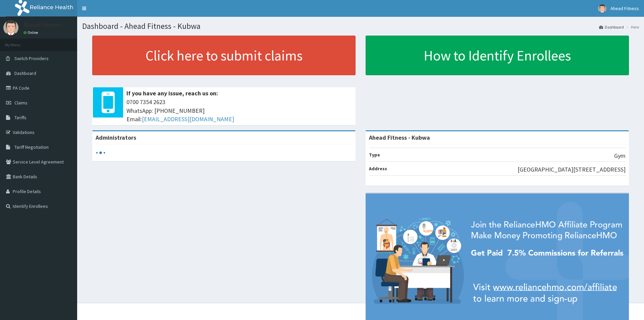 Image resolution: width=644 pixels, height=320 pixels. Describe the element at coordinates (25, 73) in the screenshot. I see `span: Dashboard` at that location.